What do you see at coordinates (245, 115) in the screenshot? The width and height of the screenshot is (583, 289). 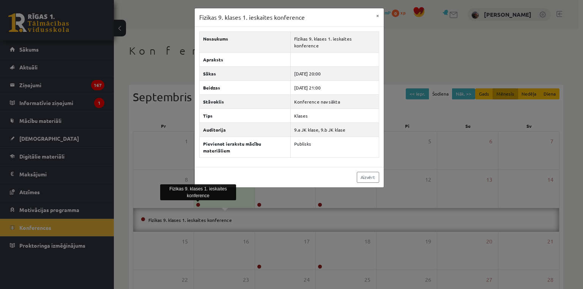 I see `th: Tips` at bounding box center [245, 115].